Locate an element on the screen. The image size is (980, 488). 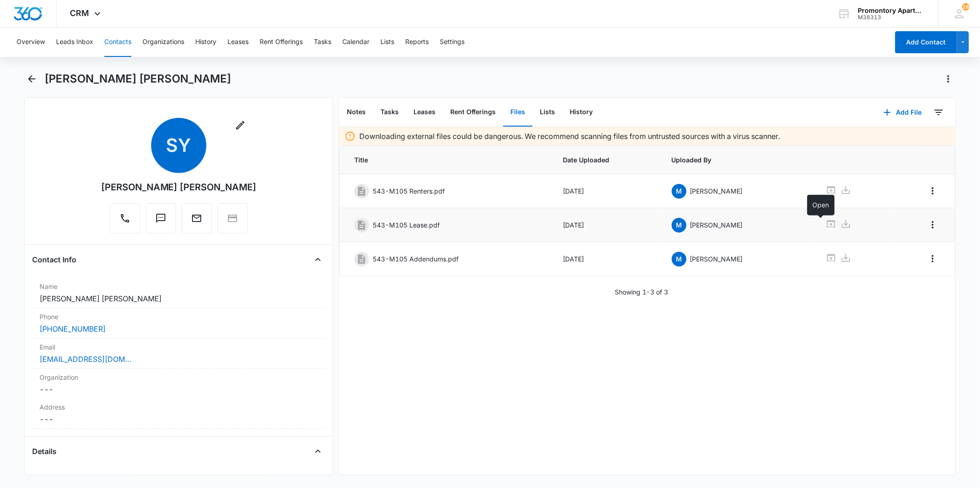
span: SY is located at coordinates (179, 145).